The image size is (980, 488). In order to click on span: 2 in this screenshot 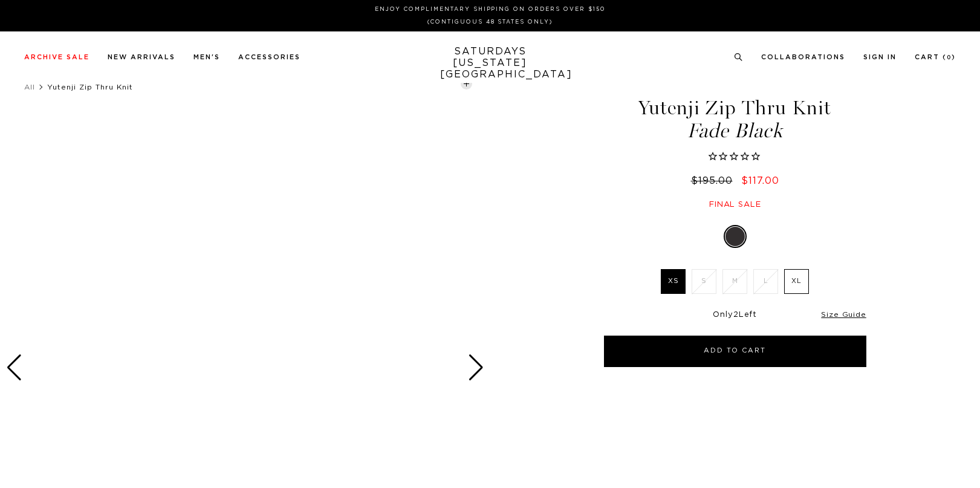, I will do `click(736, 315)`.